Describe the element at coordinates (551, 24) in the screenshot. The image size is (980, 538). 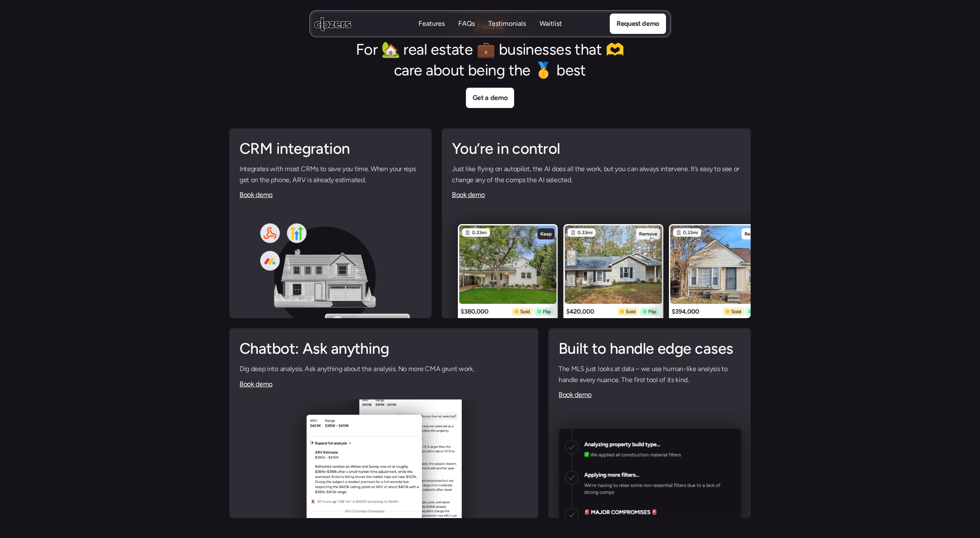
I see `a: WaitlistWaitlist` at that location.